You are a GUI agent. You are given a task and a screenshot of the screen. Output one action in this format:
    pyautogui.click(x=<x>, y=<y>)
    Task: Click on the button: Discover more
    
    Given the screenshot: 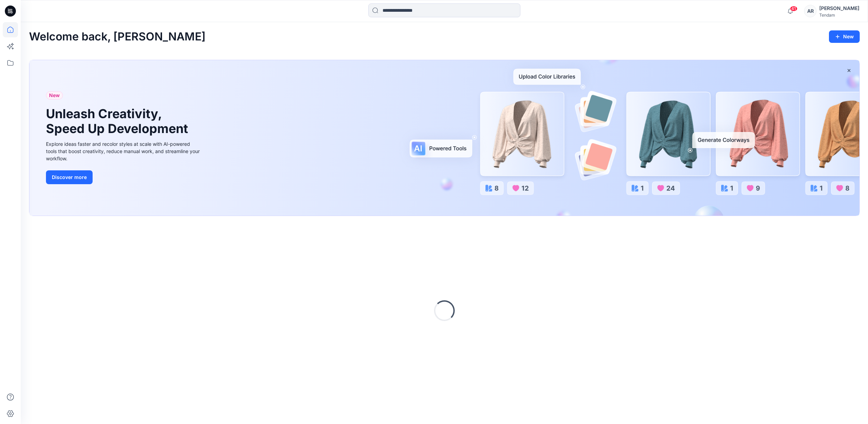 What is the action you would take?
    pyautogui.click(x=69, y=177)
    